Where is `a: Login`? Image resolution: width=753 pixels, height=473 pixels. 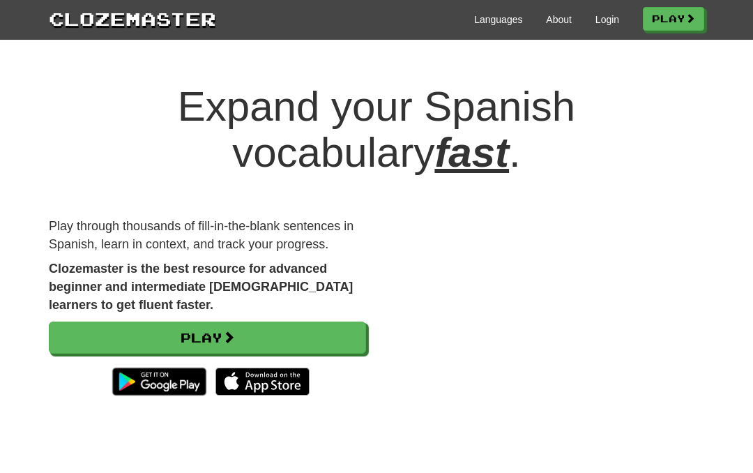 a: Login is located at coordinates (607, 20).